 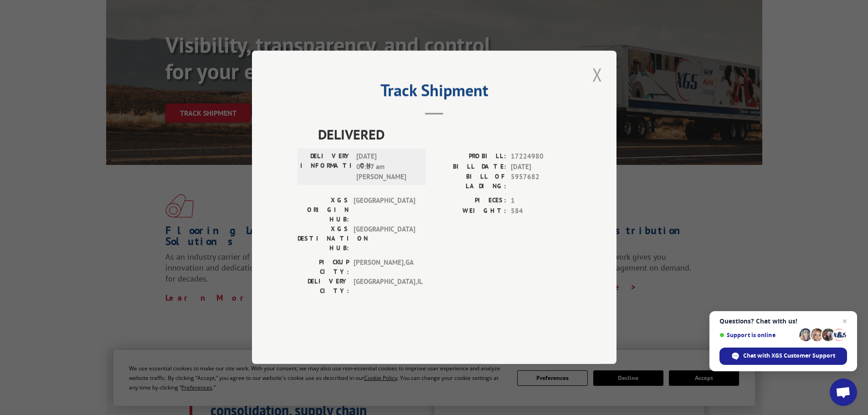 I want to click on label: XGS DESTINATION HUB:, so click(x=323, y=238).